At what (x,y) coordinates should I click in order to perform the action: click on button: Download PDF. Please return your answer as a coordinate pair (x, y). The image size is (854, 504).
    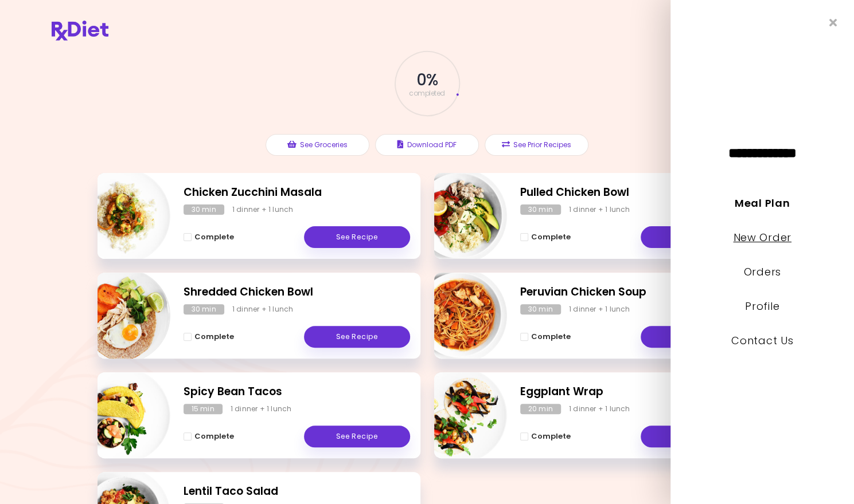
    Looking at the image, I should click on (427, 145).